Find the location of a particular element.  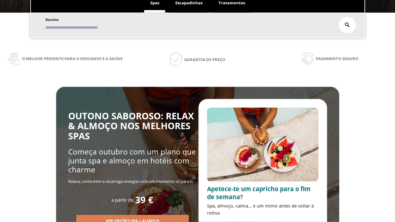

span: Apetece-te um capricho para o fim de semana? is located at coordinates (259, 193).